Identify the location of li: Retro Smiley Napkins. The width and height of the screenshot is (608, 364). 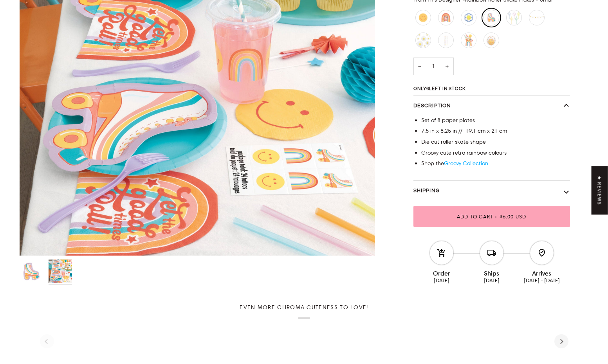
(423, 17).